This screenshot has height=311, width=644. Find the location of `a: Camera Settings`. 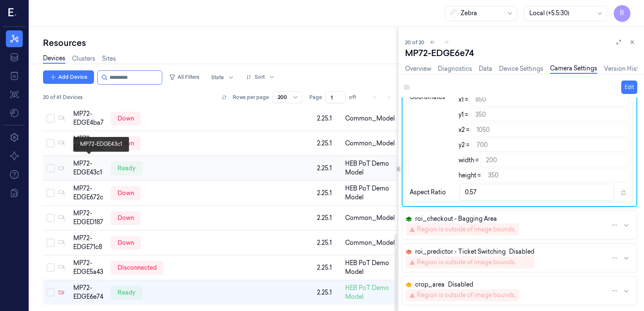

a: Camera Settings is located at coordinates (574, 69).